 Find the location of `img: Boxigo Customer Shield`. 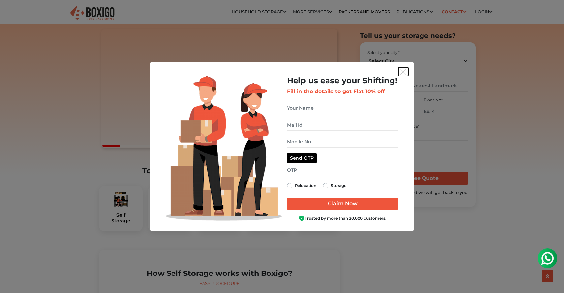

img: Boxigo Customer Shield is located at coordinates (302, 218).